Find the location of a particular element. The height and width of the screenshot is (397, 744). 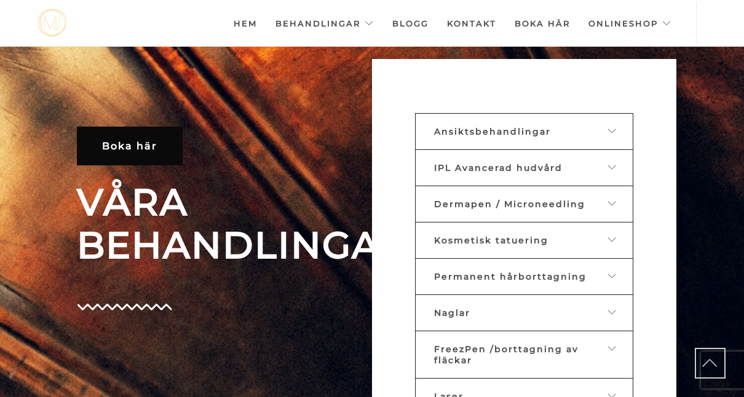

span: Kosmetisk tatuering is located at coordinates (491, 240).